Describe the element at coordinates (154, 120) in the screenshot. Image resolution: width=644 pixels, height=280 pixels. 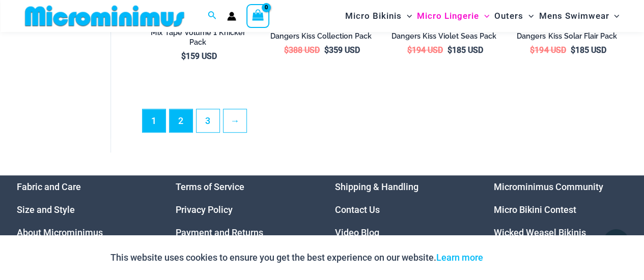
I see `span: Page 1` at that location.